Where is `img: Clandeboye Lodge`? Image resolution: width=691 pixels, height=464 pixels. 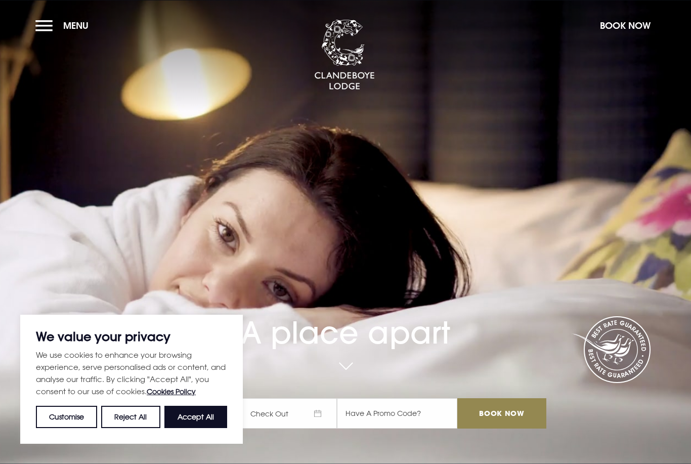
img: Clandeboye Lodge is located at coordinates (344, 55).